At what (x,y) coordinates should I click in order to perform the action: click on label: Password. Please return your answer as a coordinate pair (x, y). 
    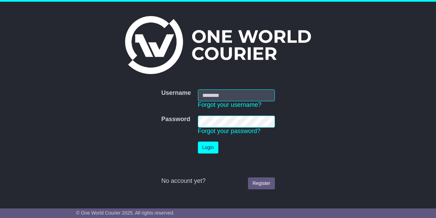
    Looking at the image, I should click on (176, 119).